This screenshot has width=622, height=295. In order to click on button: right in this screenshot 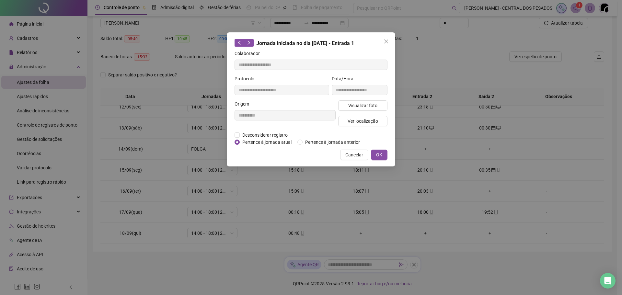, I will do `click(249, 43)`.